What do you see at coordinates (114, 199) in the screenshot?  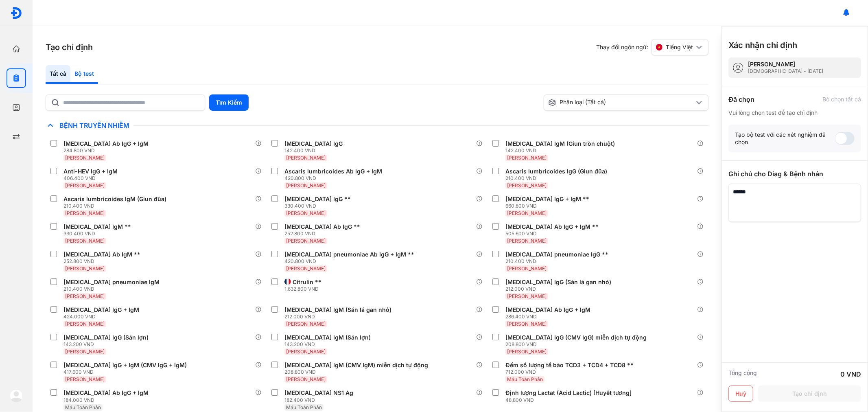 I see `div: Ascaris lumbricoides IgM (Giun đũa)` at bounding box center [114, 199].